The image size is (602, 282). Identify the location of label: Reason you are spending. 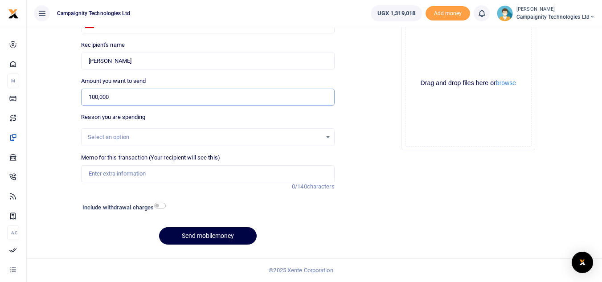
(113, 117).